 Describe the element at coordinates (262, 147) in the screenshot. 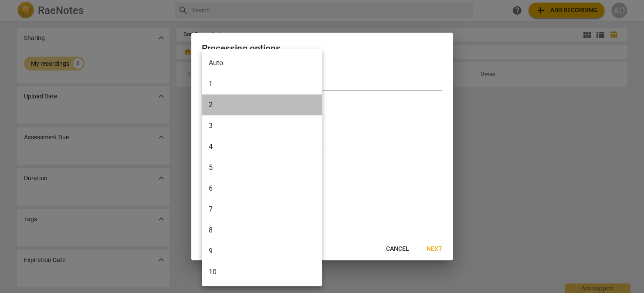

I see `li: 4` at that location.